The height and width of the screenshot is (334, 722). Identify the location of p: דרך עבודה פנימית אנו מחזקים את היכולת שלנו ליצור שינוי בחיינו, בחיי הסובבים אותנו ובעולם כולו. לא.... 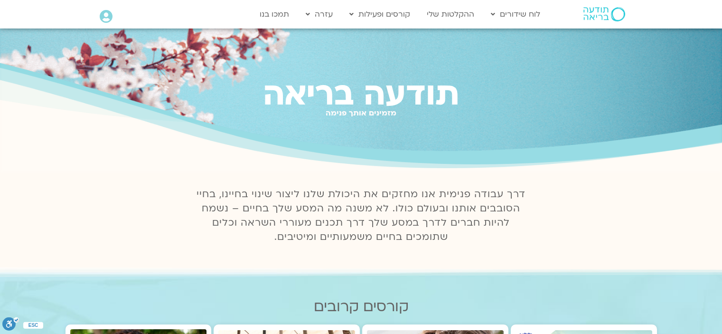
(361, 216).